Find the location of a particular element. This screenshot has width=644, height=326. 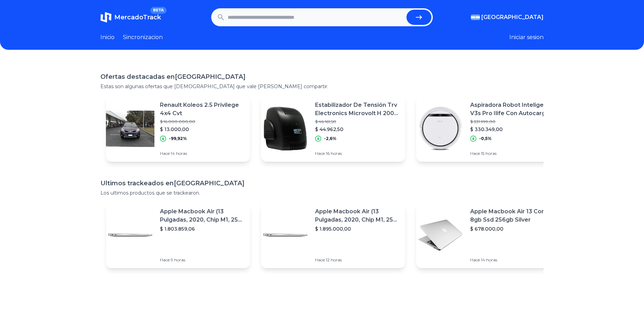

p: Hace 9 horas is located at coordinates (202, 260).